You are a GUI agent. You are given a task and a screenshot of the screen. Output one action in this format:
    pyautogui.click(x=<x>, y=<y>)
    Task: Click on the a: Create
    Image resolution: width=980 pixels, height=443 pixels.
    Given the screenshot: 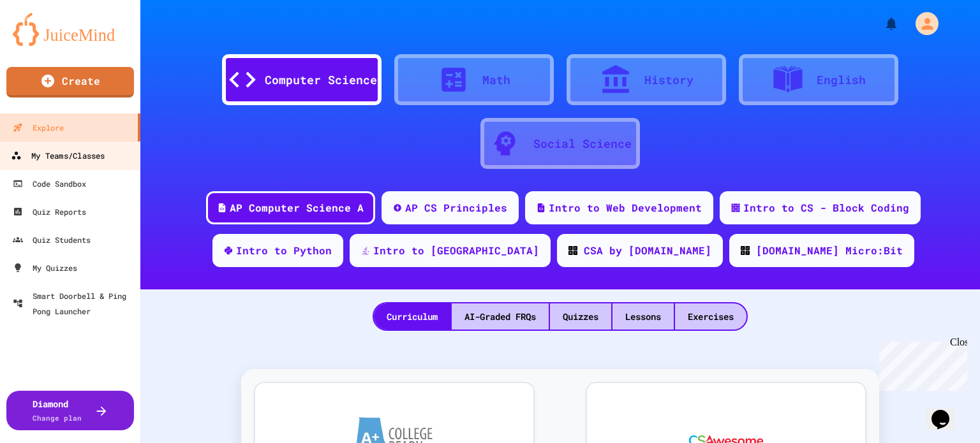 What is the action you would take?
    pyautogui.click(x=70, y=83)
    